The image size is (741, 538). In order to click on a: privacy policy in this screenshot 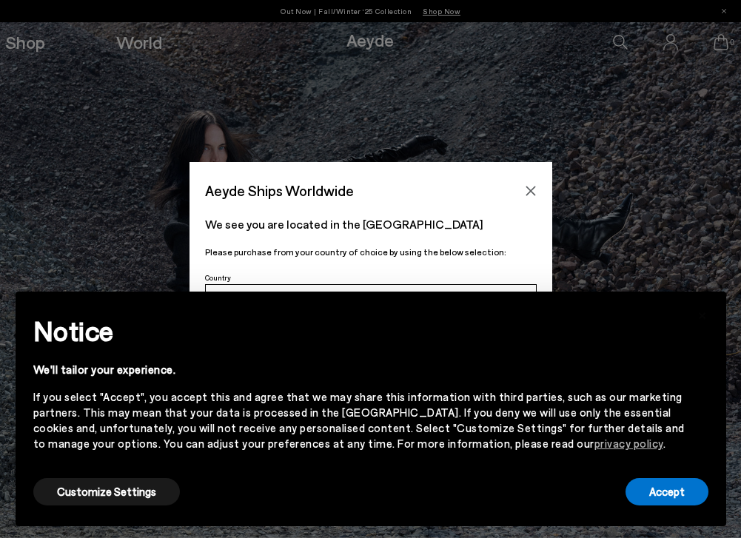, I will do `click(628, 443)`.